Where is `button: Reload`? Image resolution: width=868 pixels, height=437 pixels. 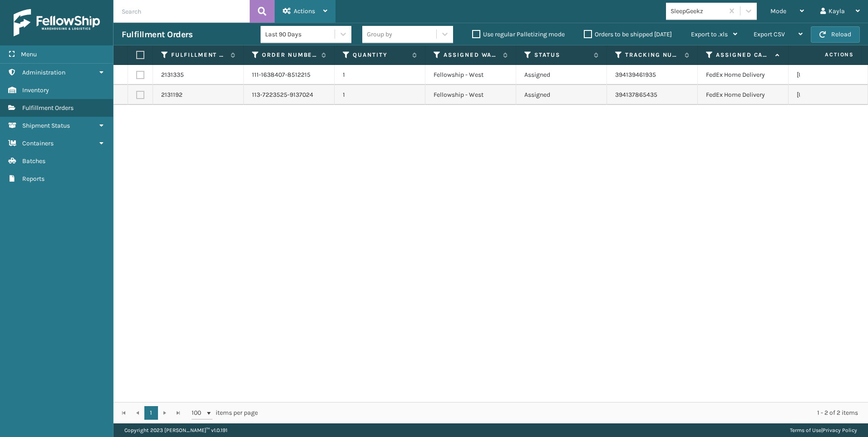 button: Reload is located at coordinates (835, 35).